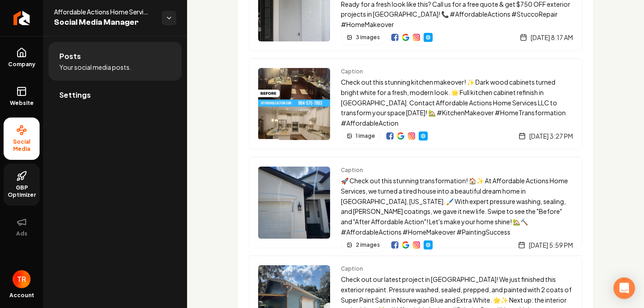  I want to click on a: Settings, so click(115, 95).